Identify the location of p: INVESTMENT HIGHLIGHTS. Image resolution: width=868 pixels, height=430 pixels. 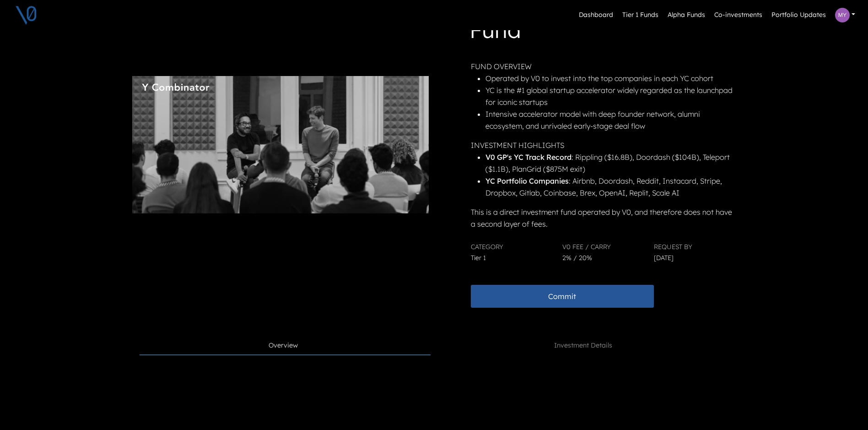
(603, 145).